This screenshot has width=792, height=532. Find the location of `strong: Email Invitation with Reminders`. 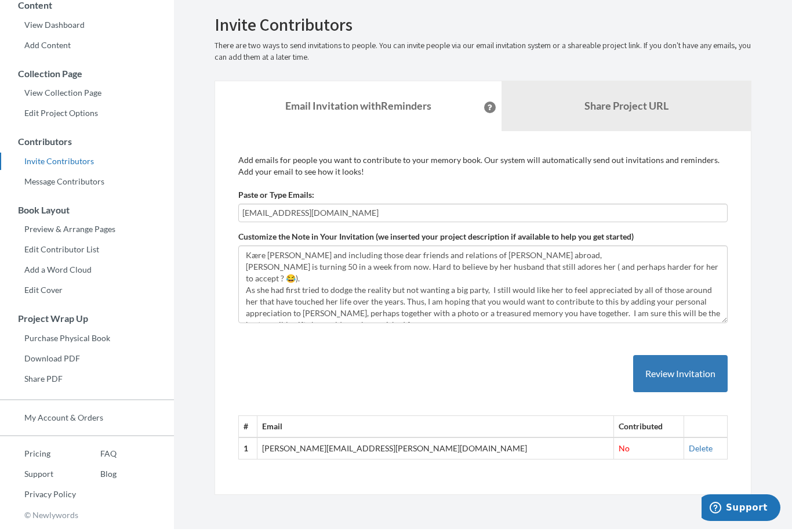

strong: Email Invitation with Reminders is located at coordinates (358, 109).